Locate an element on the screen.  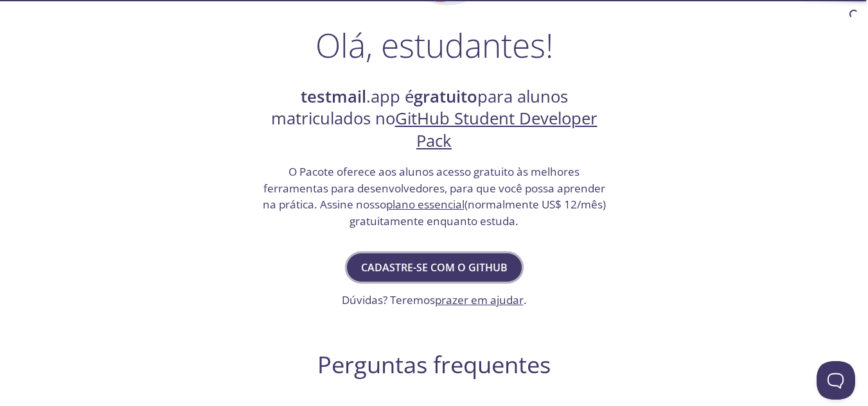
font: .app é is located at coordinates (390, 97).